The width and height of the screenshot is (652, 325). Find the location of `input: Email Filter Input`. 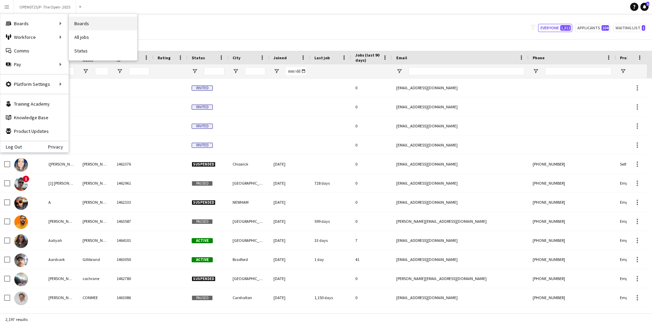

input: Email Filter Input is located at coordinates (467, 71).